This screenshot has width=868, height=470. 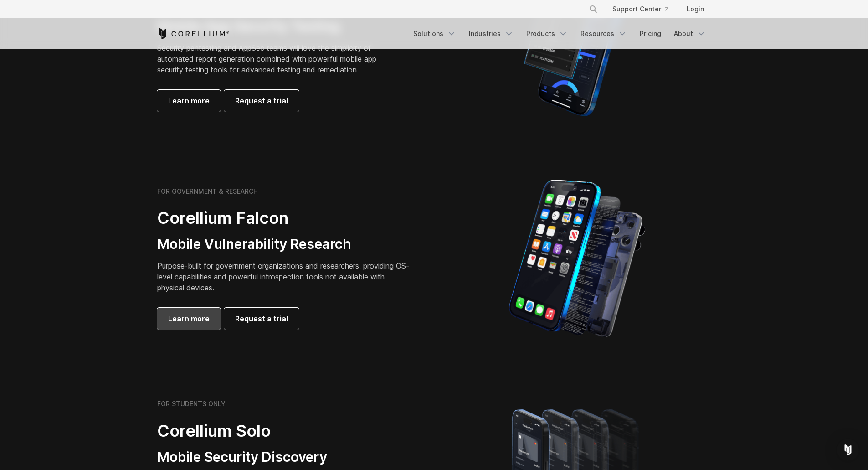 I want to click on button: Search, so click(x=593, y=9).